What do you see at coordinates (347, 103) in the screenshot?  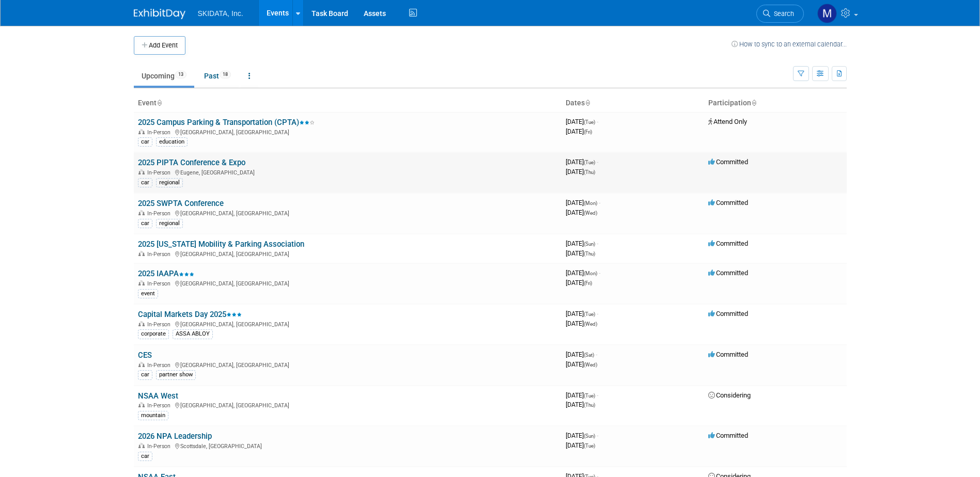 I see `th: Event` at bounding box center [347, 103].